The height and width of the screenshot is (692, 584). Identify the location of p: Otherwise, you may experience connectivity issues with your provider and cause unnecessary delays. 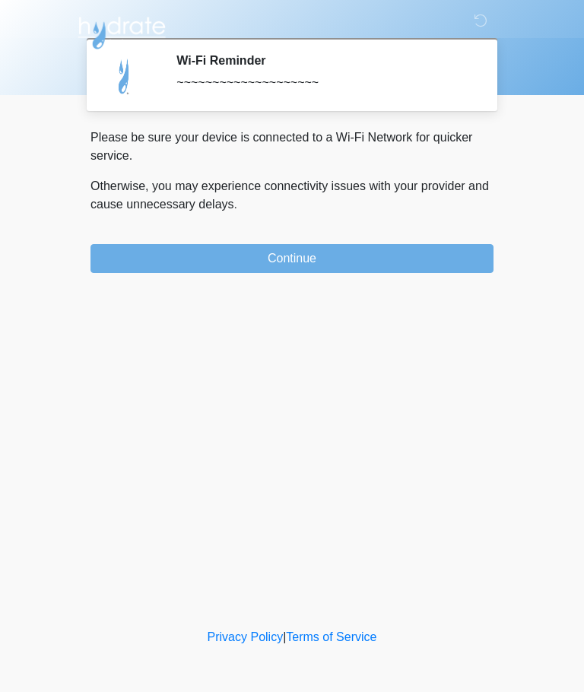
(292, 195).